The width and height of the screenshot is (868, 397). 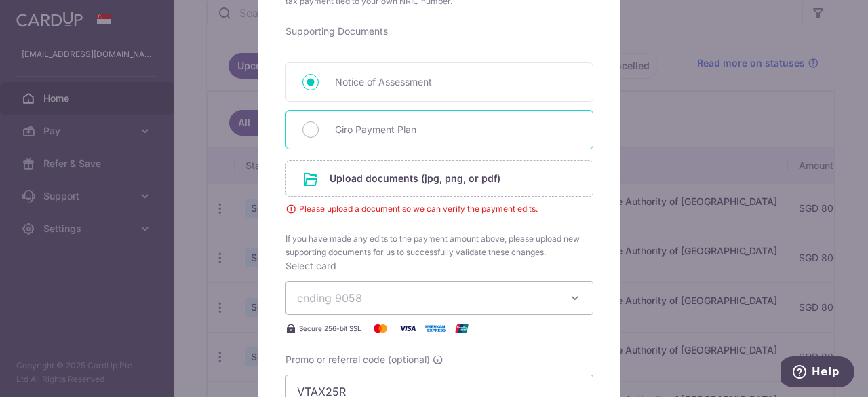 What do you see at coordinates (434, 328) in the screenshot?
I see `img: American Express` at bounding box center [434, 328].